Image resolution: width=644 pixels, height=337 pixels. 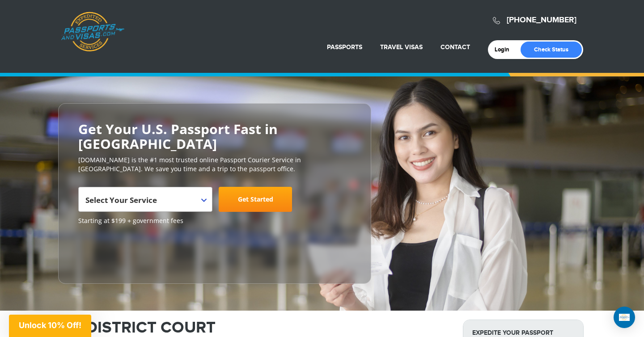 I want to click on div: Open Intercom Messenger, so click(x=624, y=317).